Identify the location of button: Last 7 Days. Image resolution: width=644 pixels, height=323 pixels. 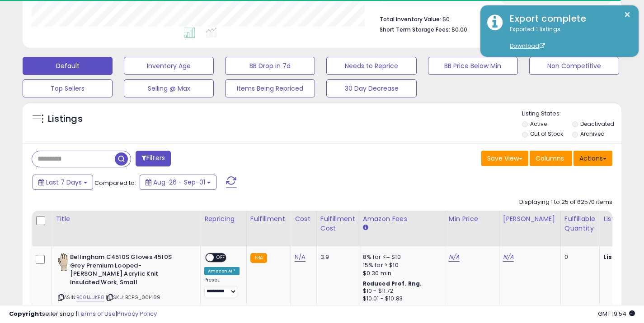
(63, 182).